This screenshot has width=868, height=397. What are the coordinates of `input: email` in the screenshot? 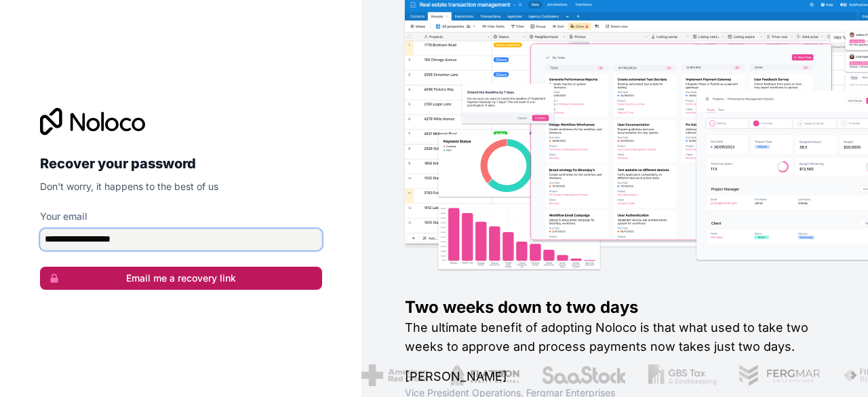 It's located at (181, 239).